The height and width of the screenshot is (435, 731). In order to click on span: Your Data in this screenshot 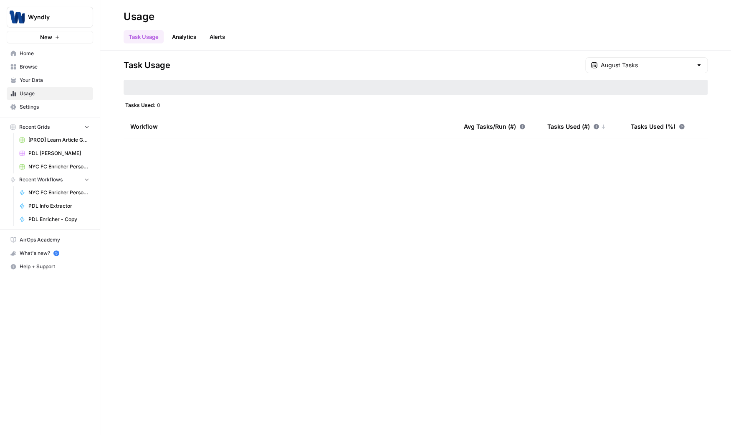, I will do `click(54, 80)`.